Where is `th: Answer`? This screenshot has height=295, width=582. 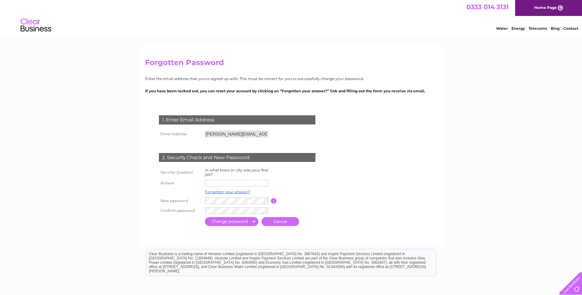
th: Answer is located at coordinates (180, 183).